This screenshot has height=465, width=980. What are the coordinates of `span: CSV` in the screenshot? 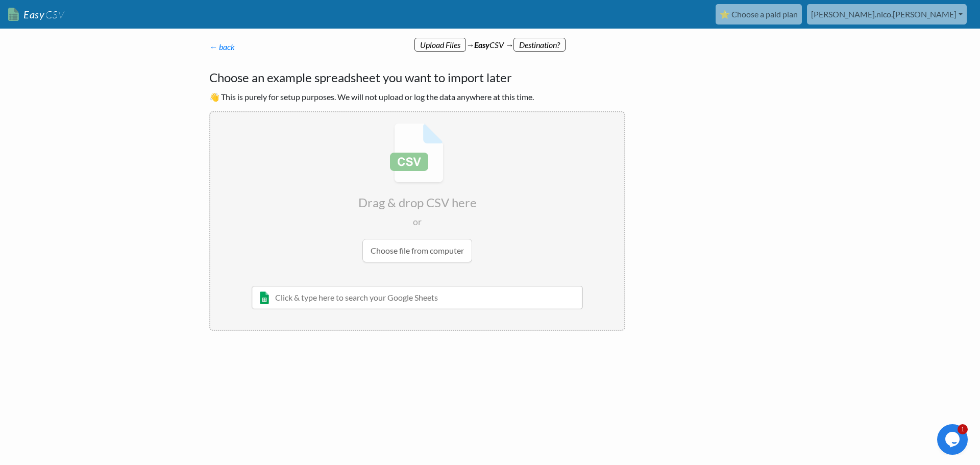 It's located at (54, 14).